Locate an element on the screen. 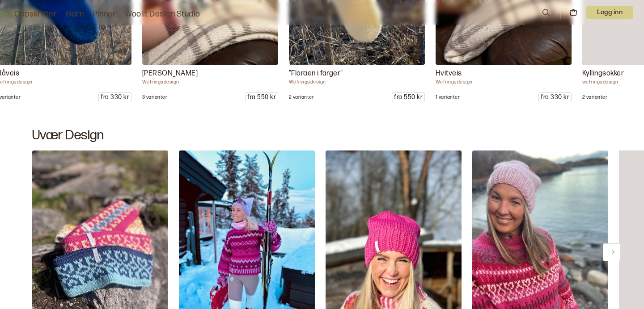  a: Garn is located at coordinates (75, 14).